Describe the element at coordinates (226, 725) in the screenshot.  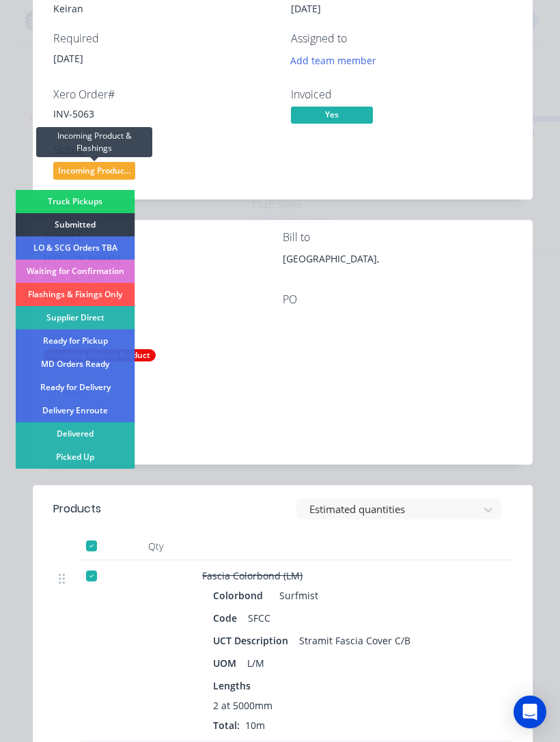
I see `span: Total:` at that location.